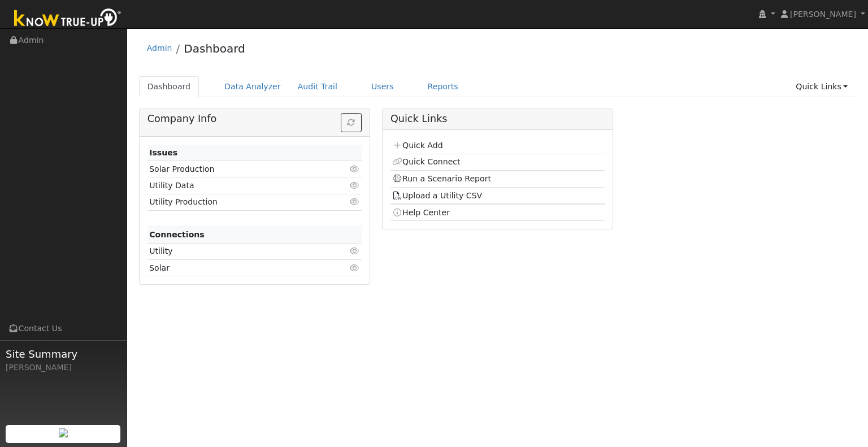  I want to click on td: Solar Production, so click(237, 169).